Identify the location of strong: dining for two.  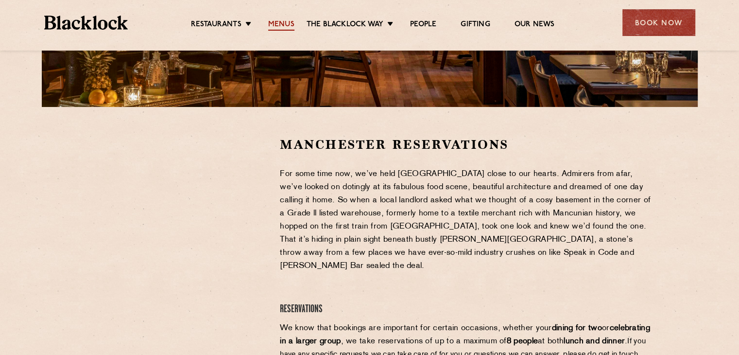
(576, 328).